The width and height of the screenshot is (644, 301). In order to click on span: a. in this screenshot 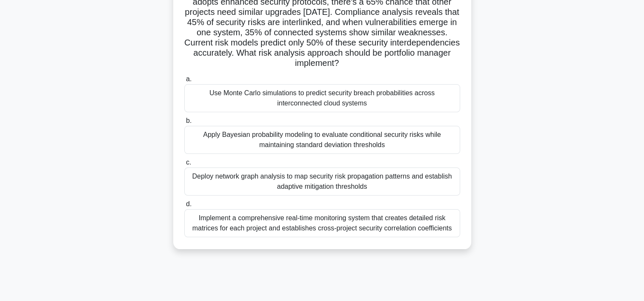, I will do `click(188, 79)`.